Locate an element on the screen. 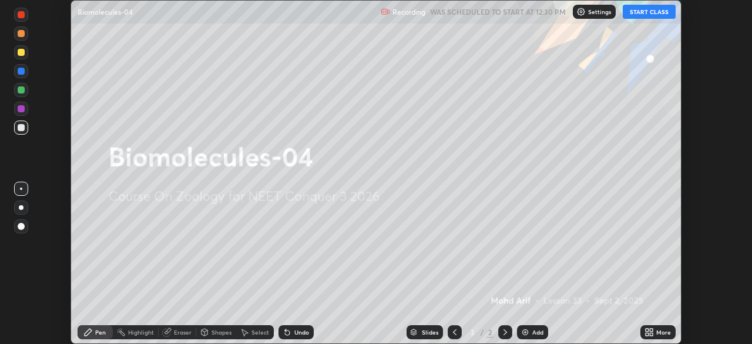 The image size is (752, 344). img: add-slide-button is located at coordinates (525, 332).